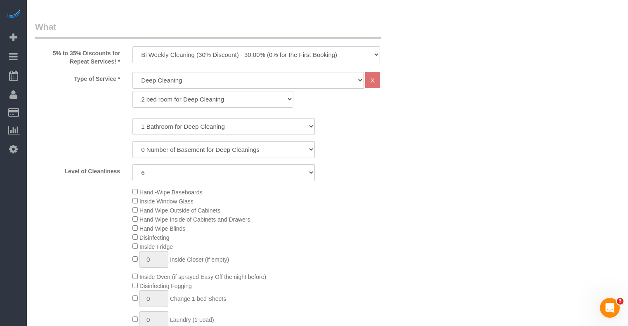  What do you see at coordinates (13, 14) in the screenshot?
I see `a: Automaid Logo` at bounding box center [13, 14].